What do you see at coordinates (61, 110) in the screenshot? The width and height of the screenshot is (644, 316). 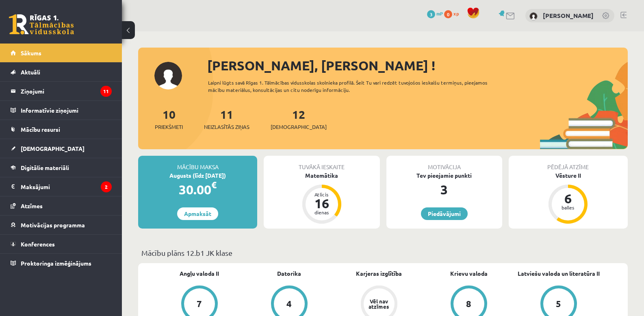 I see `a: Informatīvie ziņojumi` at bounding box center [61, 110].